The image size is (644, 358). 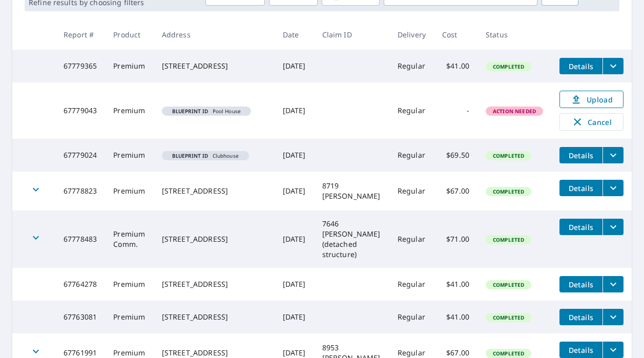 What do you see at coordinates (80, 66) in the screenshot?
I see `td: 67779365` at bounding box center [80, 66].